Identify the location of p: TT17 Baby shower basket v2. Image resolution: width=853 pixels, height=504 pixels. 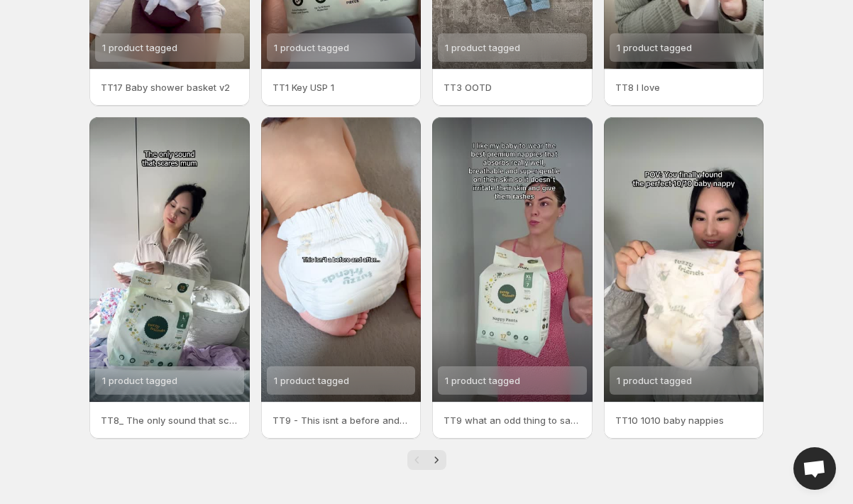
(169, 87).